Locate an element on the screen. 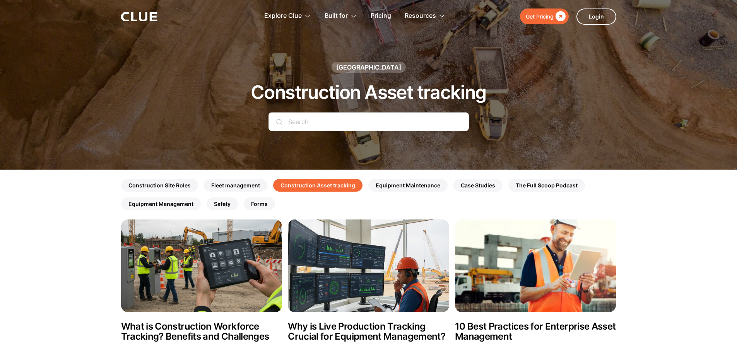  a: Fleet management is located at coordinates (236, 185).